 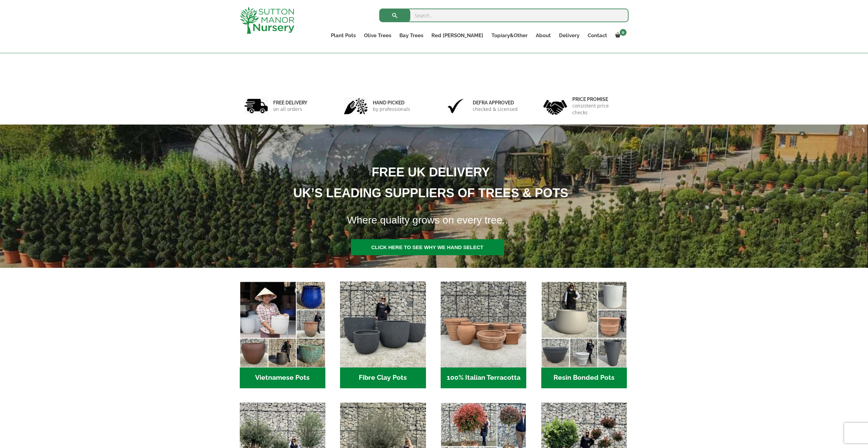 What do you see at coordinates (495, 103) in the screenshot?
I see `h6: Defra approved` at bounding box center [495, 103].